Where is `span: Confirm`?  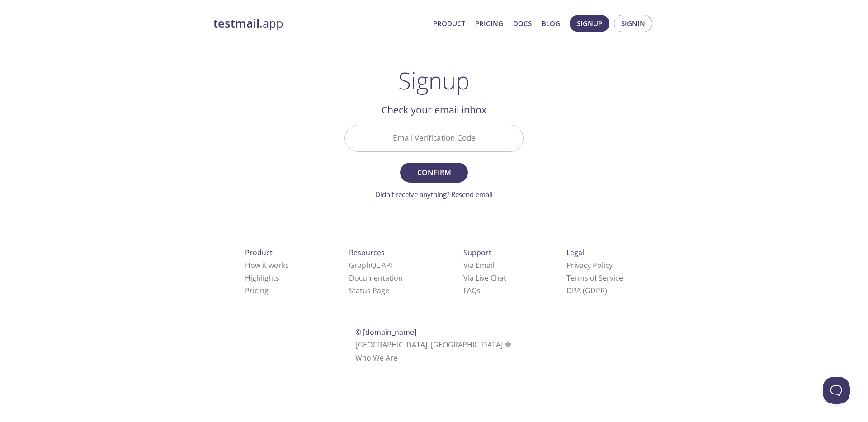
span: Confirm is located at coordinates (434, 172).